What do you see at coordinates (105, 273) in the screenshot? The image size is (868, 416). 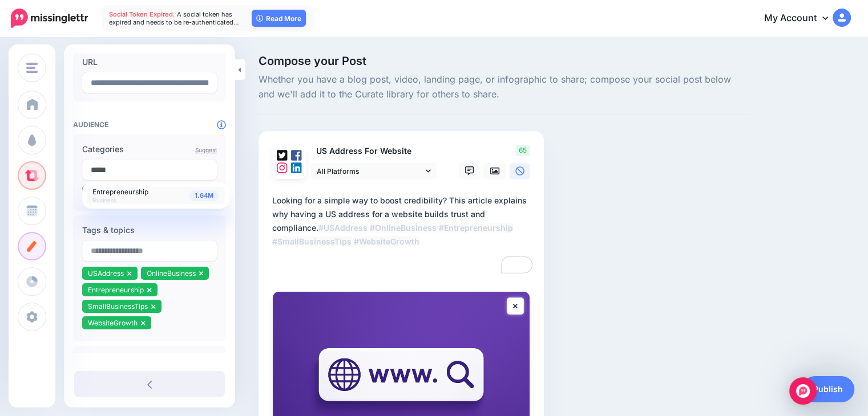 I see `span: USAddress` at bounding box center [105, 273].